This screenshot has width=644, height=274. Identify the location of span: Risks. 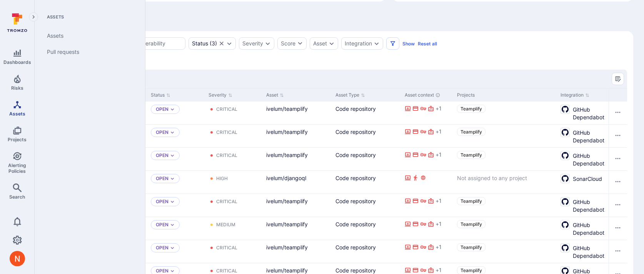
(17, 88).